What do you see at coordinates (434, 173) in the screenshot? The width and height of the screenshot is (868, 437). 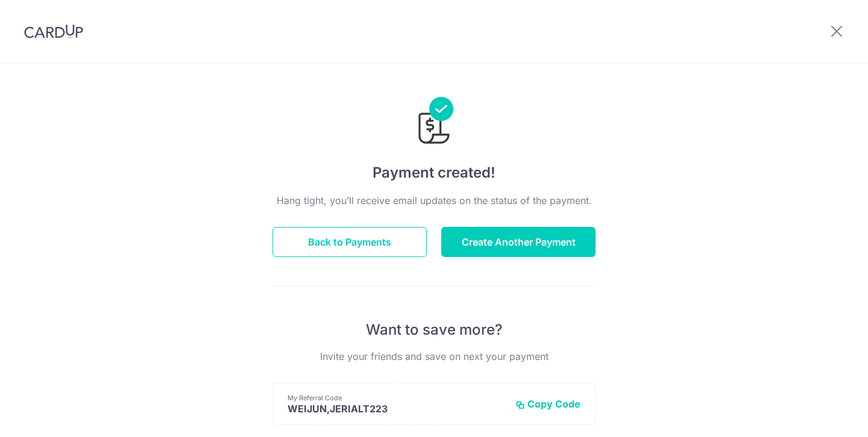 I see `h4: Payment created!` at bounding box center [434, 173].